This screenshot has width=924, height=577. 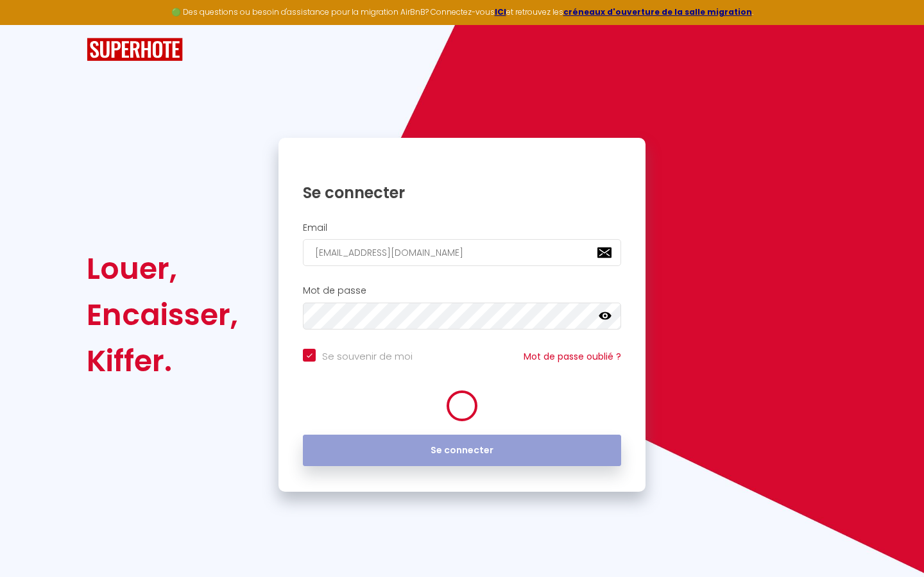 What do you see at coordinates (572, 357) in the screenshot?
I see `a: Mot de passe oublié ?` at bounding box center [572, 357].